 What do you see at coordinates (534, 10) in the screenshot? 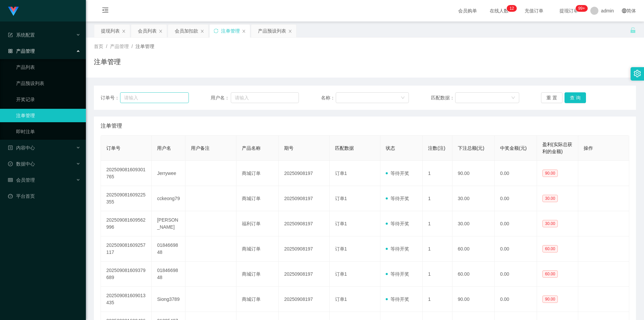
I see `span: 充值订单` at bounding box center [534, 10].